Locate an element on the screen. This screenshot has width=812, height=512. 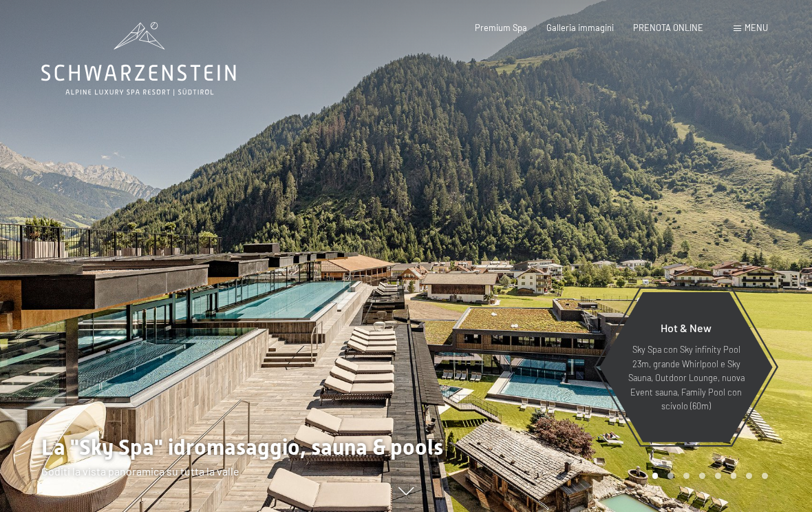
div: Carousel Page 8 is located at coordinates (765, 476).